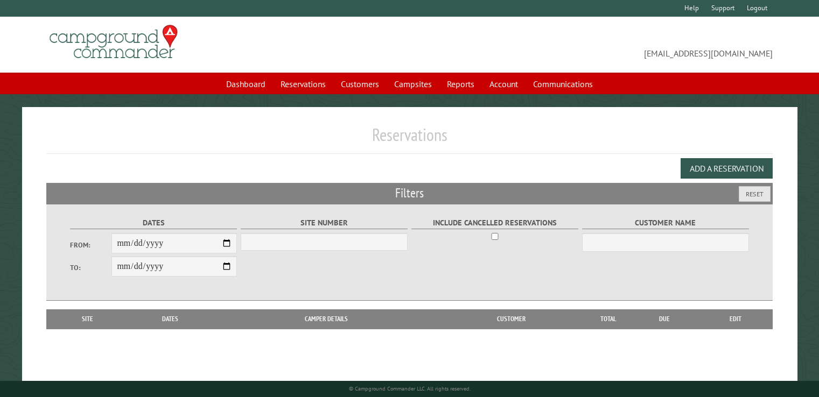  I want to click on img: Campground Commander, so click(114, 42).